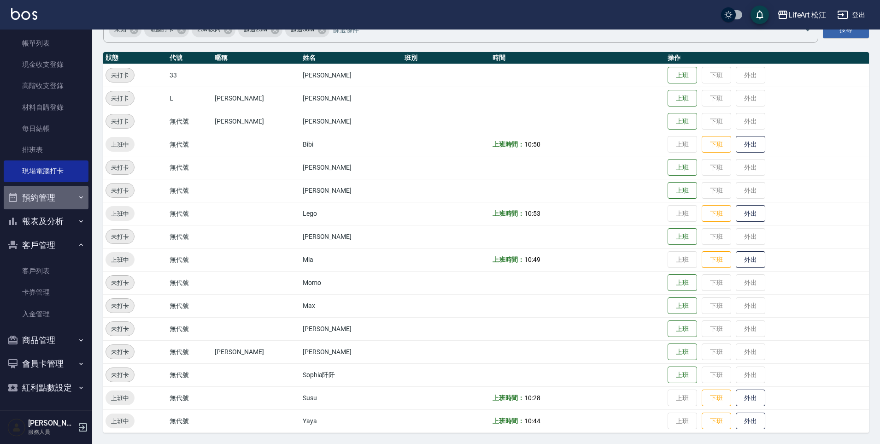  What do you see at coordinates (578, 58) in the screenshot?
I see `th: 時間` at bounding box center [578, 58].